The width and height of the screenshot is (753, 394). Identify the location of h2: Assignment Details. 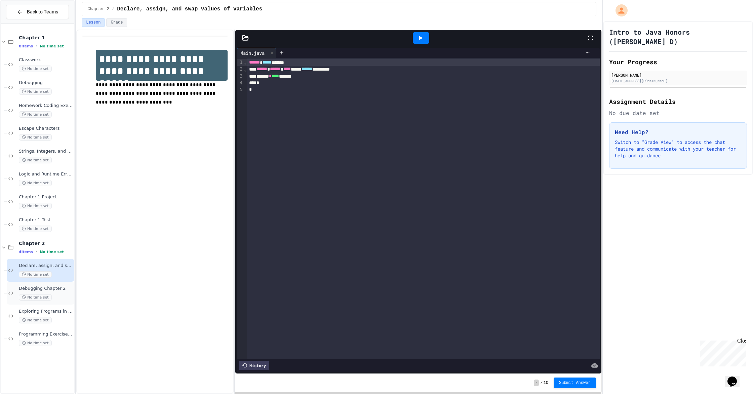
(678, 102).